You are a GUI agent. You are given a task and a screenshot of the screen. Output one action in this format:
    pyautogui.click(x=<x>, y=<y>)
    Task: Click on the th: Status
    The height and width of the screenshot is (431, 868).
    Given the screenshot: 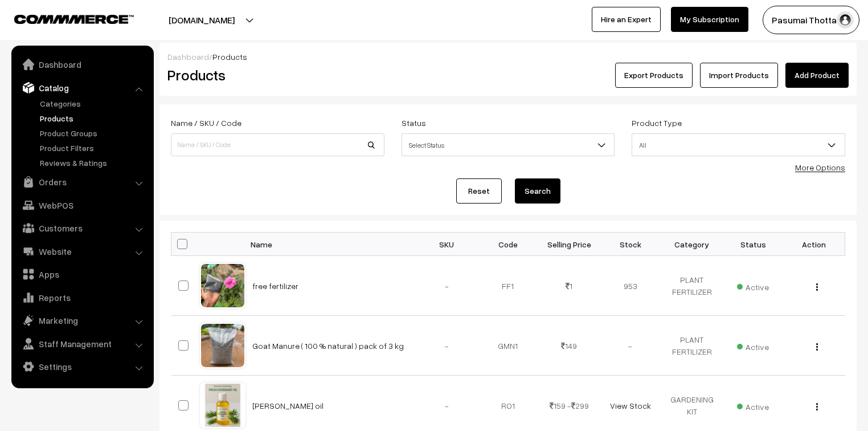 What is the action you would take?
    pyautogui.click(x=753, y=244)
    